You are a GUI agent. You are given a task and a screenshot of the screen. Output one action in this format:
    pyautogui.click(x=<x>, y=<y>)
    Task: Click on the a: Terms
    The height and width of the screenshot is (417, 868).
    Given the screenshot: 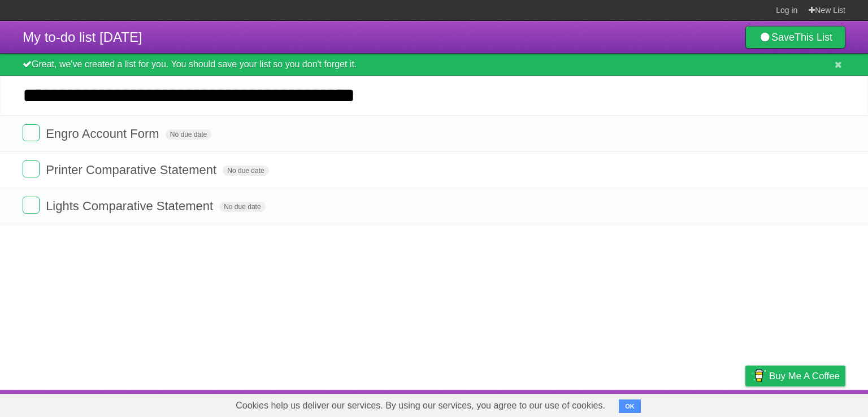 What is the action you would take?
    pyautogui.click(x=705, y=403)
    